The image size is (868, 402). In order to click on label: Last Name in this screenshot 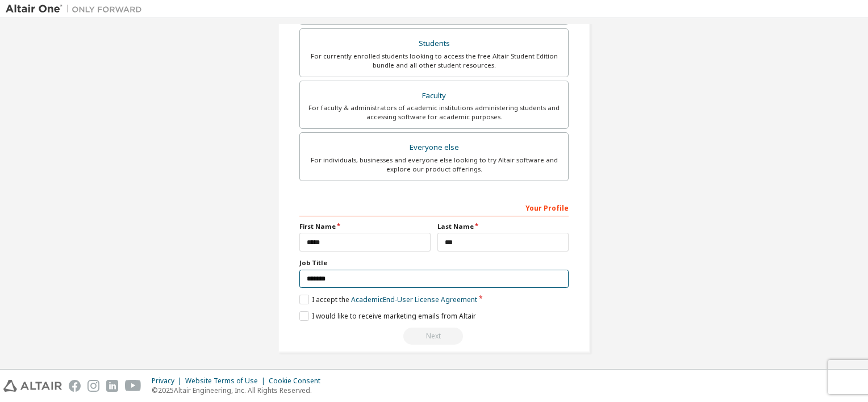, I will do `click(502, 227)`.